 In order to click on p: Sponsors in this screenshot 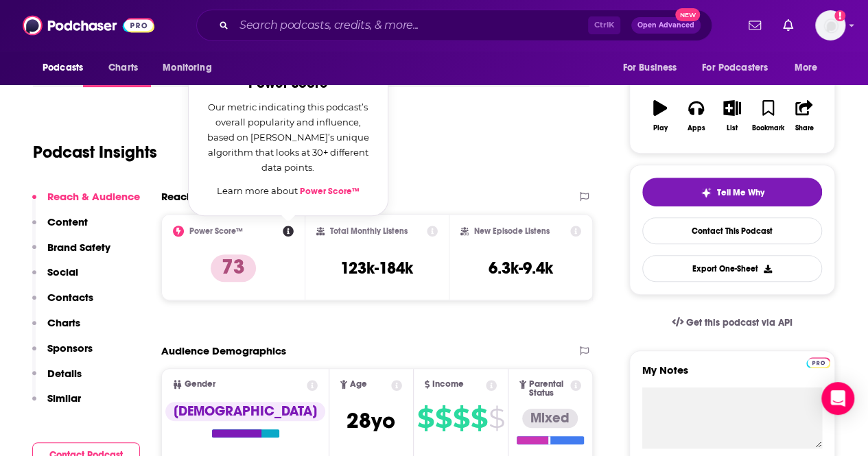, I will do `click(70, 347)`.